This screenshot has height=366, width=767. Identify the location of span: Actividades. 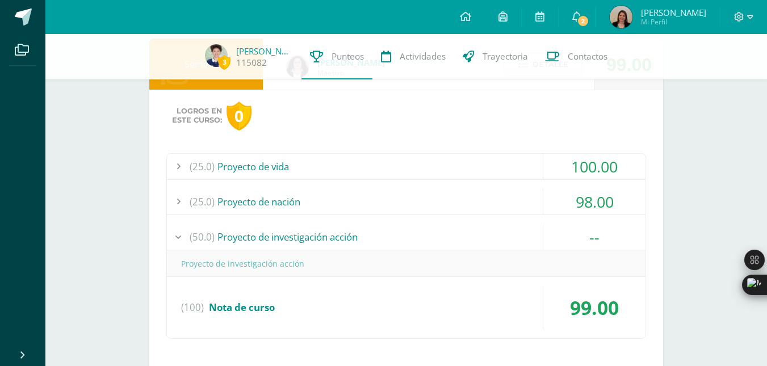
(422, 56).